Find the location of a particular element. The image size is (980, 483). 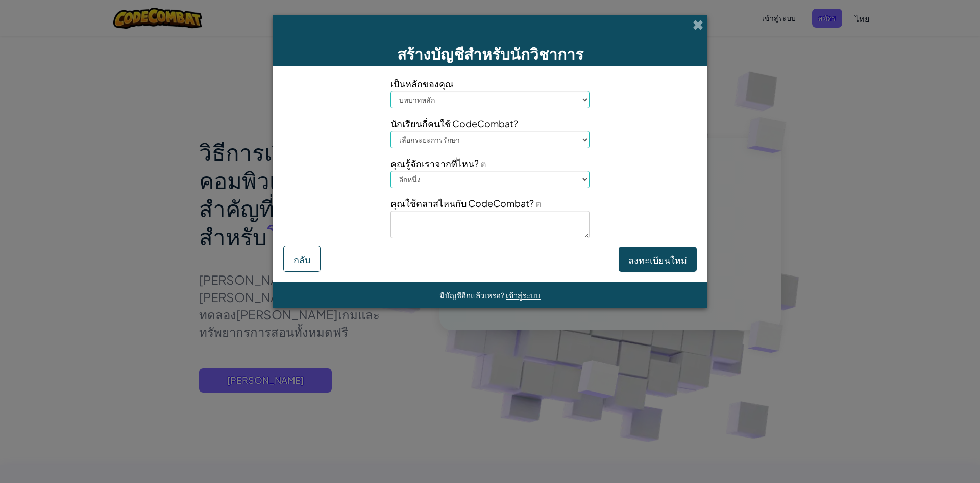

font: คุณรู้จักเราจากที่ไหน? is located at coordinates (434, 163).